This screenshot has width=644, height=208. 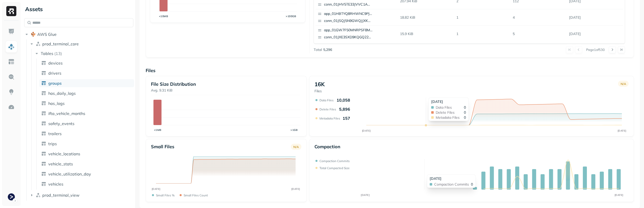 I want to click on span: vehicle_locations, so click(x=64, y=154).